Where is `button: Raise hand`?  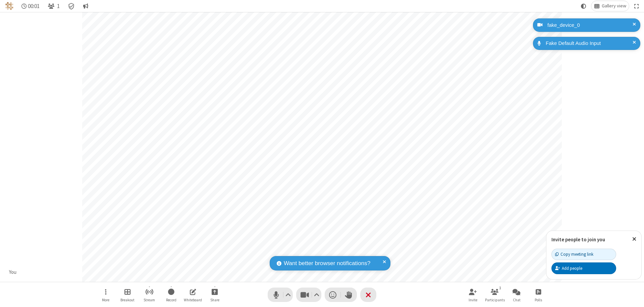 button: Raise hand is located at coordinates (349, 295).